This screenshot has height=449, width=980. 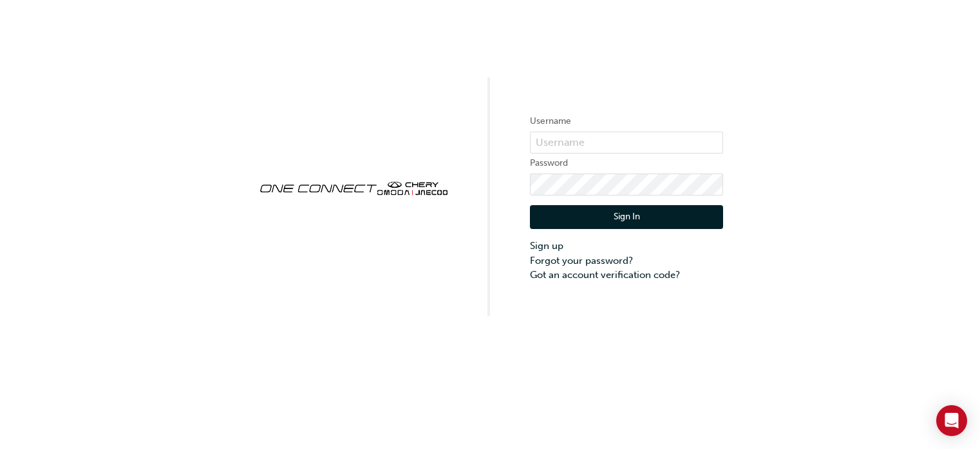 What do you see at coordinates (626, 245) in the screenshot?
I see `a: Sign up` at bounding box center [626, 245].